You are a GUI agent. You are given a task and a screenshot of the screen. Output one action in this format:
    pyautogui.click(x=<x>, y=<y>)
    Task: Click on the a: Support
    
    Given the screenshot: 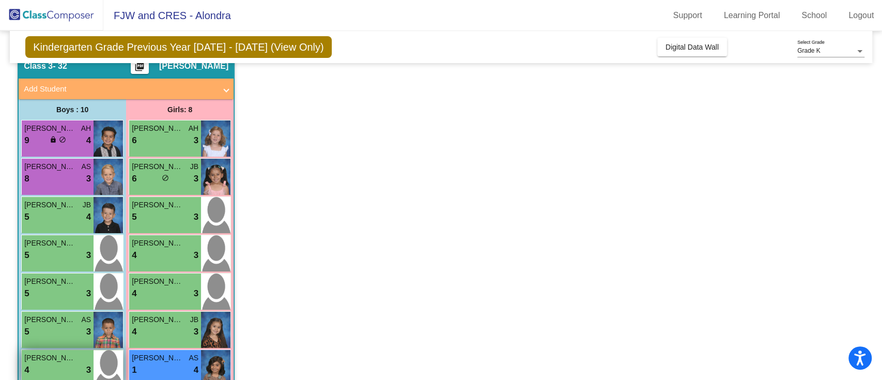 What is the action you would take?
    pyautogui.click(x=688, y=15)
    